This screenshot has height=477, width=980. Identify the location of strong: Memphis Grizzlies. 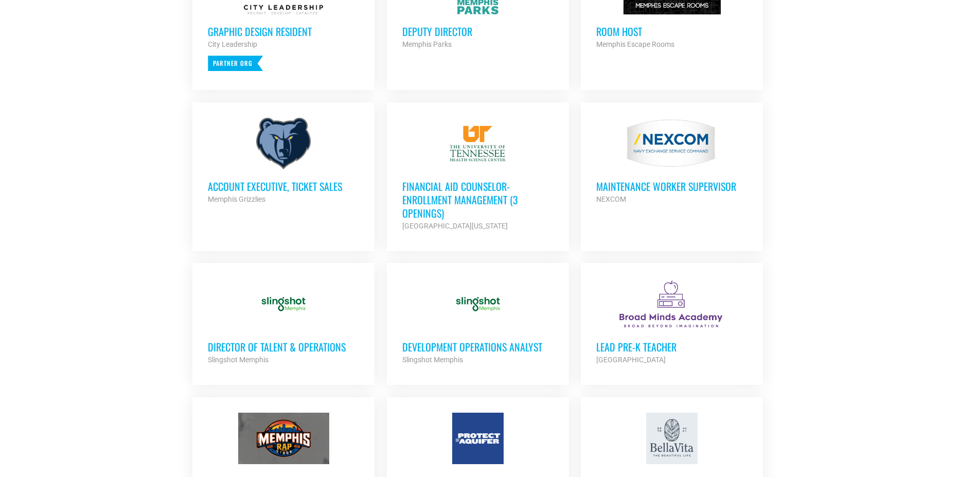
(237, 199).